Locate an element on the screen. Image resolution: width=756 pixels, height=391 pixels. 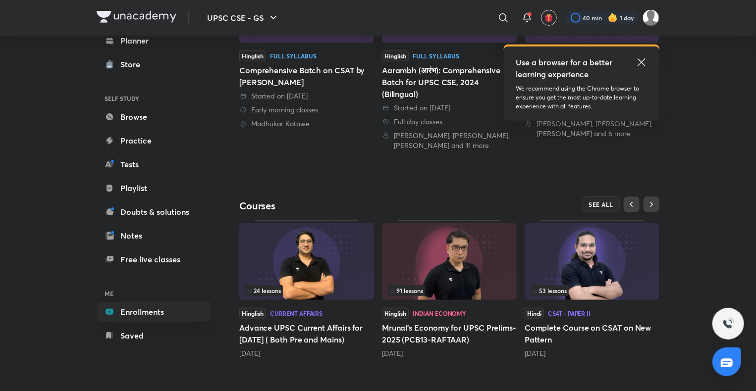
a: Playlist is located at coordinates (154, 188).